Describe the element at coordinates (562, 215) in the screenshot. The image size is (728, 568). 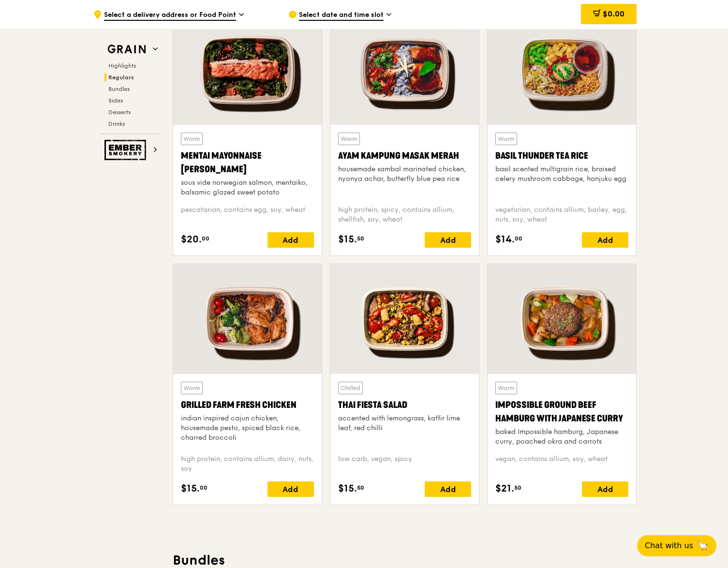
I see `div: vegetarian, contains allium, barley, egg, nuts, soy, wheat` at that location.